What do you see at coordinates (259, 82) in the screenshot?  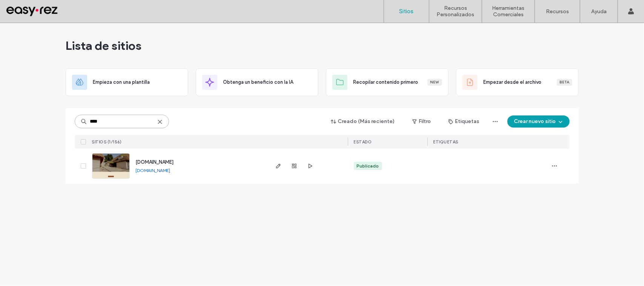 I see `span: Obtenga un beneficio con la IA` at bounding box center [259, 82].